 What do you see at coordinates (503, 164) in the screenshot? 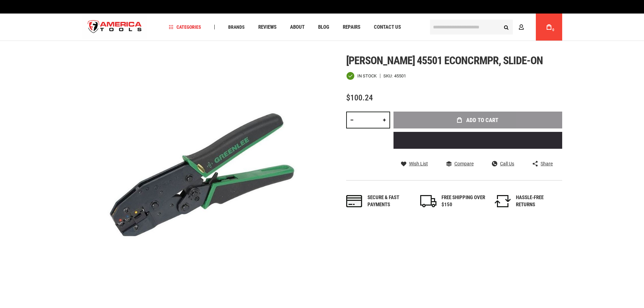
I see `a: Call Us` at bounding box center [503, 164].